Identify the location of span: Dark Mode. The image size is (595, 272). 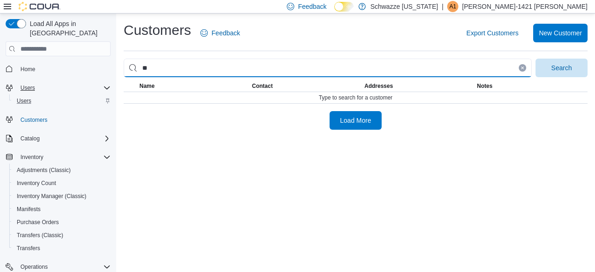
(334, 12).